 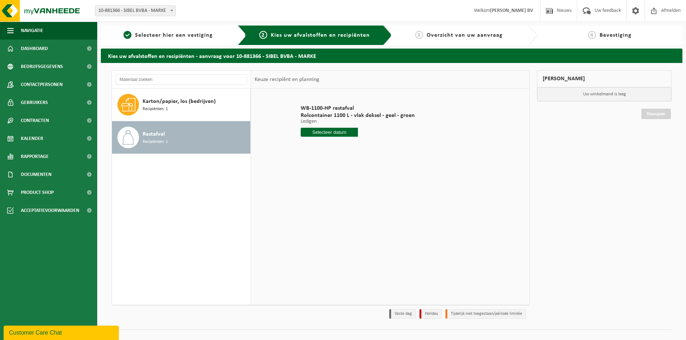 What do you see at coordinates (32, 31) in the screenshot?
I see `span: Navigatie` at bounding box center [32, 31].